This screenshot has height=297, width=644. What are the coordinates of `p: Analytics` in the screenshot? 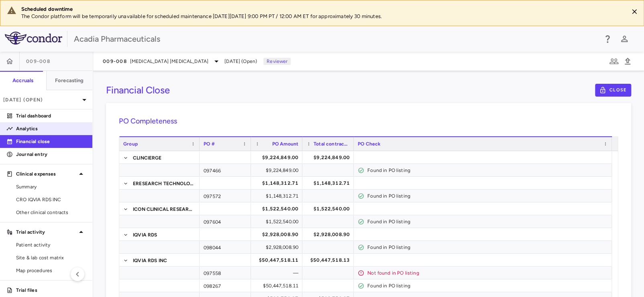 It's located at (51, 129).